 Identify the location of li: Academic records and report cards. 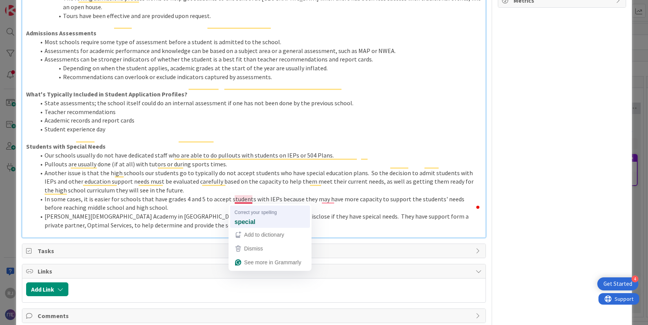
(259, 120).